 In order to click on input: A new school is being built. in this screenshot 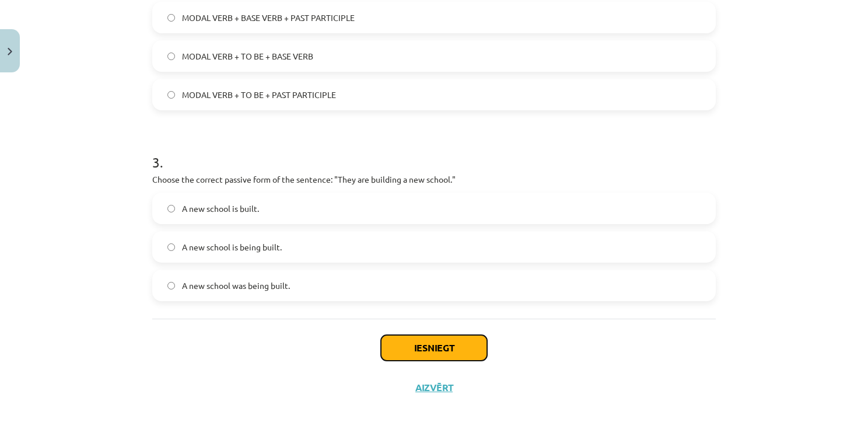, I will do `click(171, 247)`.